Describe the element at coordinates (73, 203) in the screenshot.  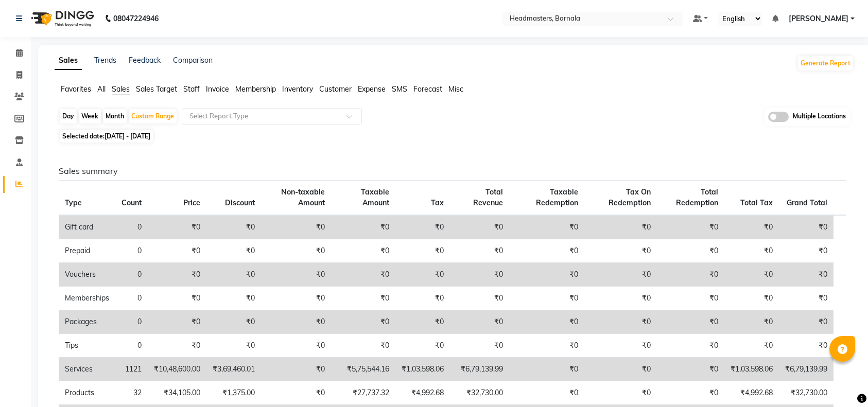
I see `span: Type` at that location.